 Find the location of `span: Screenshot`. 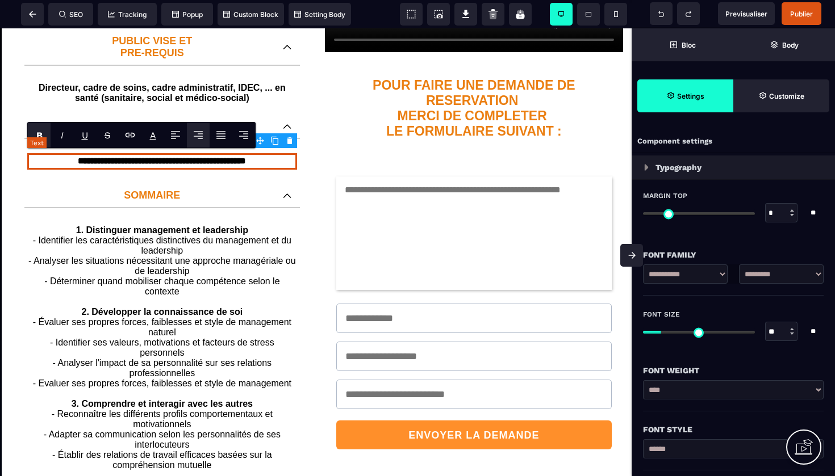

span: Screenshot is located at coordinates (438, 14).